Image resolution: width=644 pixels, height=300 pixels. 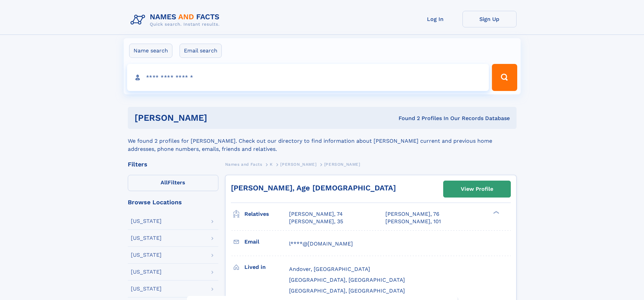 What do you see at coordinates (477, 190) in the screenshot?
I see `a: View Profile` at bounding box center [477, 190].